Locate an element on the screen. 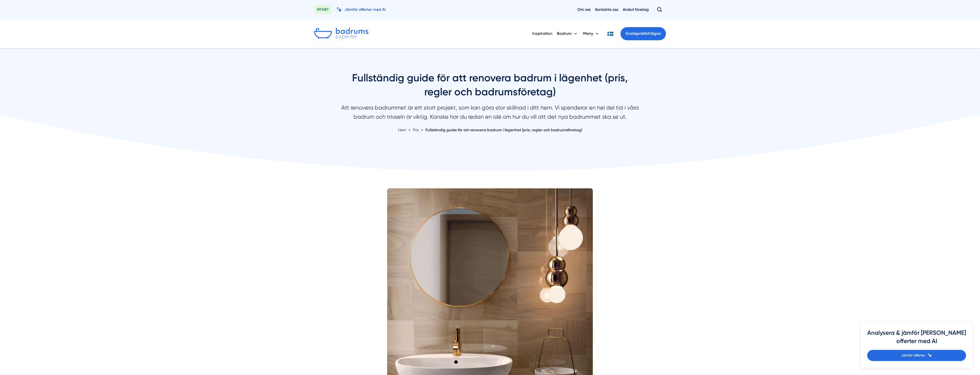  a: Jämför offerter med AI is located at coordinates (361, 9).